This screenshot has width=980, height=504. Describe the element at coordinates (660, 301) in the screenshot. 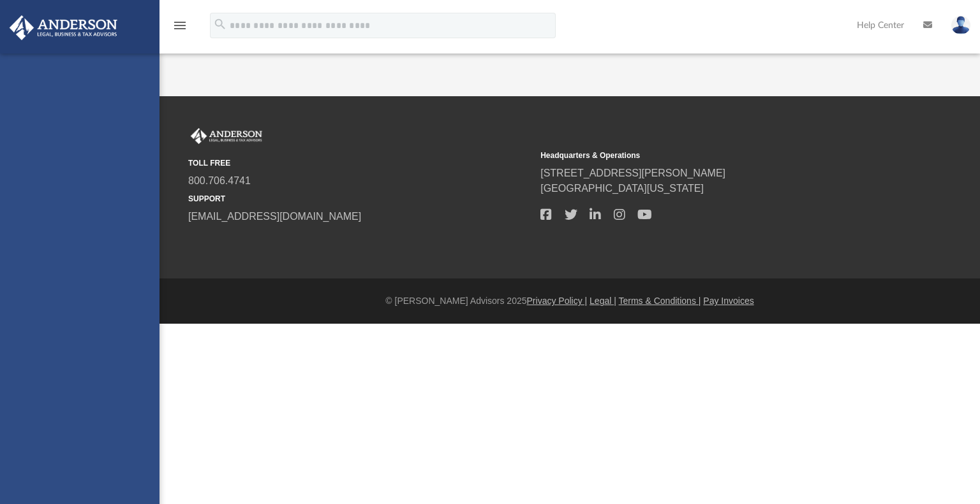

I see `a: Terms & Conditions |` at that location.